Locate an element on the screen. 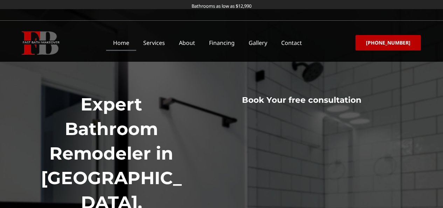 The height and width of the screenshot is (208, 443). a: About is located at coordinates (187, 43).